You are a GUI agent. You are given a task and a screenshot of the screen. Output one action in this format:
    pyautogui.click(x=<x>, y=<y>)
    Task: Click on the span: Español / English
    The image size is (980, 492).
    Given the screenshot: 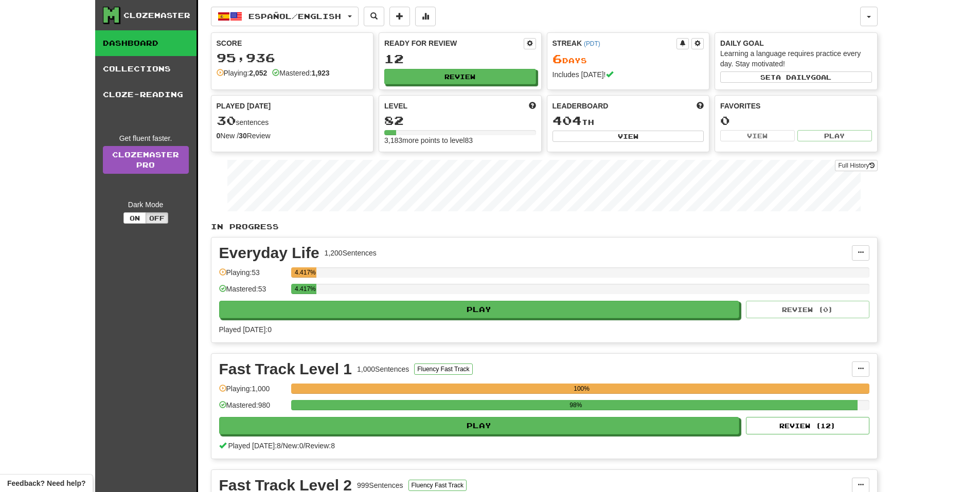 What is the action you would take?
    pyautogui.click(x=295, y=16)
    